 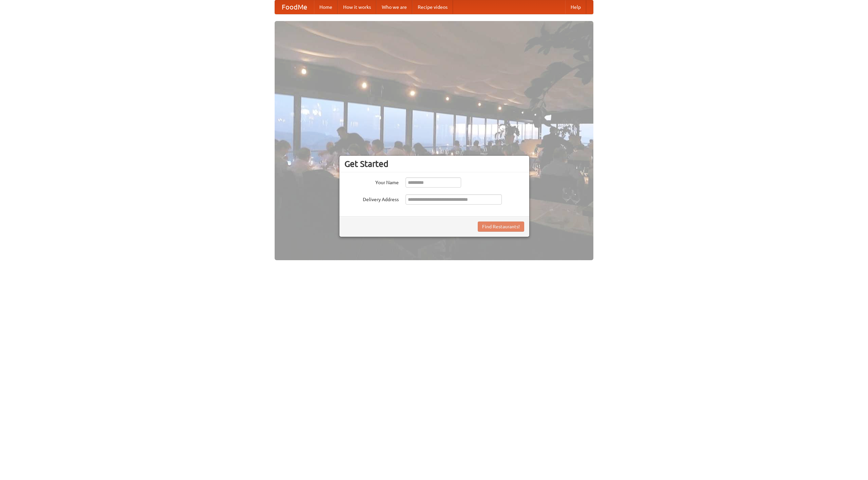 What do you see at coordinates (434, 164) in the screenshot?
I see `h3: Get Started` at bounding box center [434, 164].